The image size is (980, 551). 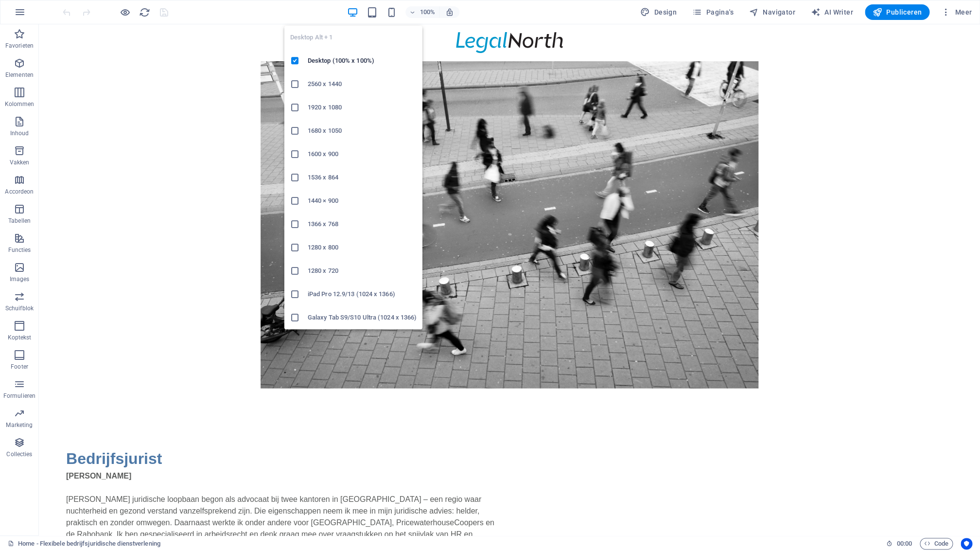 I want to click on h6: 1600 x 900, so click(x=362, y=154).